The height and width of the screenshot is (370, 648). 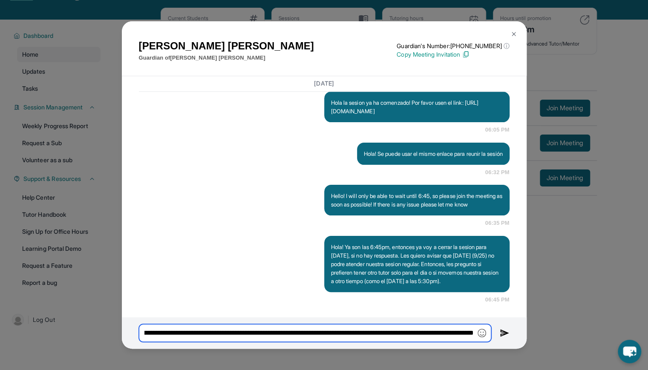 I want to click on p: Hello! I will only be able to wait until 6:45, so please join the meeting as soon as possible! If..., so click(x=416, y=200).